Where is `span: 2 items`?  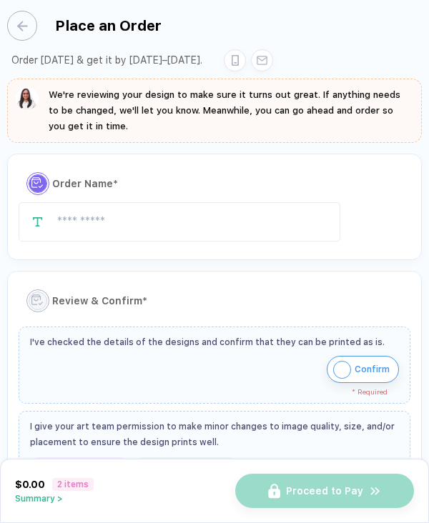
span: 2 items is located at coordinates (73, 485).